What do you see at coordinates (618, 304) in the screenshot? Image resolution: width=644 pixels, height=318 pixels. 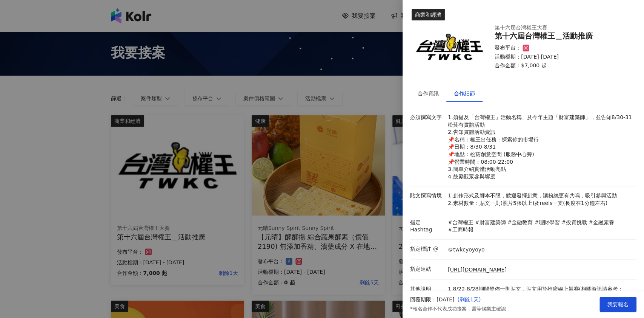 I see `button: 我要報名` at bounding box center [618, 304].